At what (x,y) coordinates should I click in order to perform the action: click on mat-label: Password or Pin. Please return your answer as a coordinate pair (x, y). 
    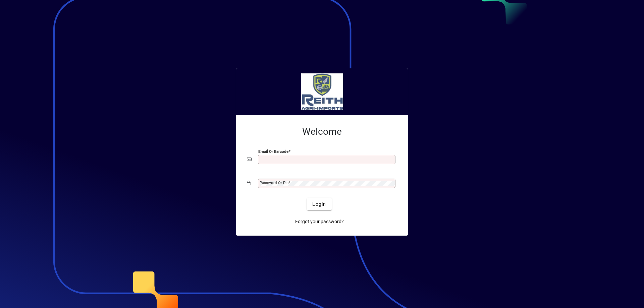
    Looking at the image, I should click on (274, 183).